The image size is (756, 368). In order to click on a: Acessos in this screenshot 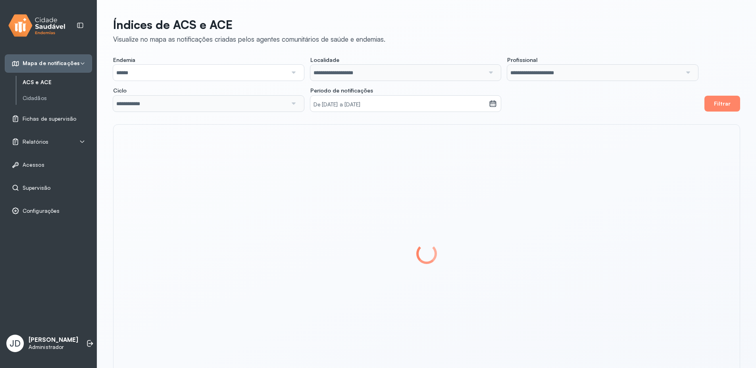, I will do `click(48, 165)`.